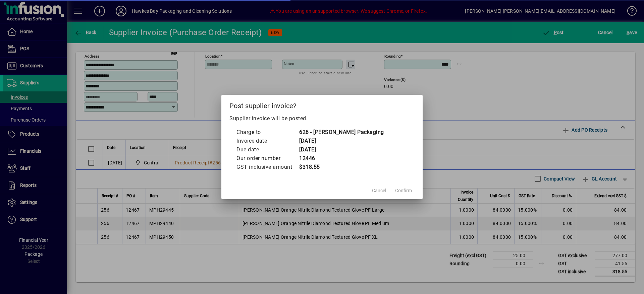 This screenshot has height=294, width=644. What do you see at coordinates (267, 150) in the screenshot?
I see `td: Due date` at bounding box center [267, 150].